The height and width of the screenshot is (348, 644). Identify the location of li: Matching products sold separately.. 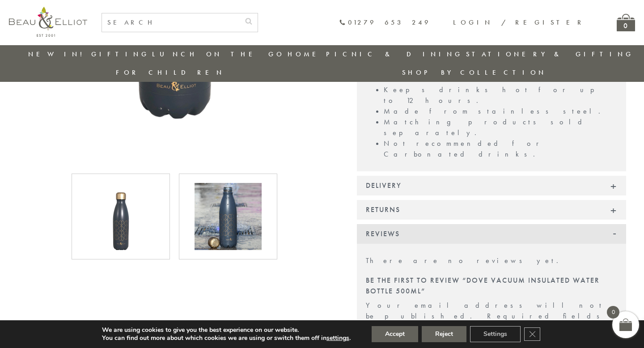
(500, 128).